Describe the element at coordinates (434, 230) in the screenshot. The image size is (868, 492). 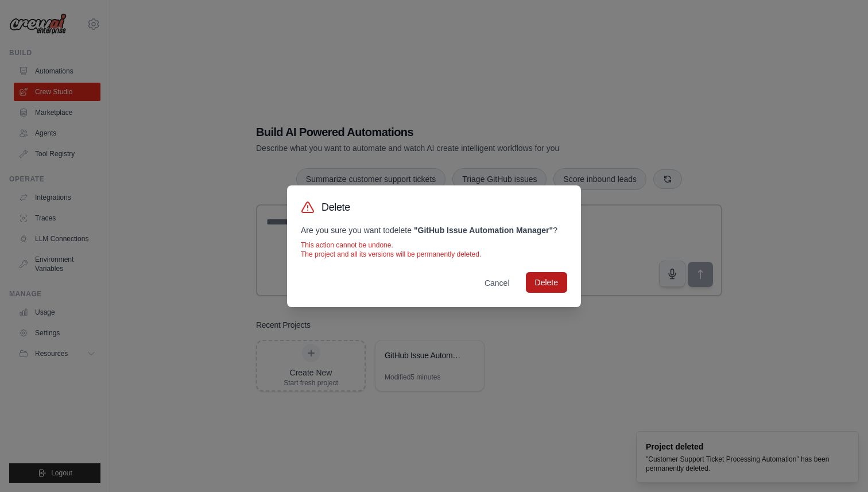
I see `p: Are you sure you want to delete ?` at that location.